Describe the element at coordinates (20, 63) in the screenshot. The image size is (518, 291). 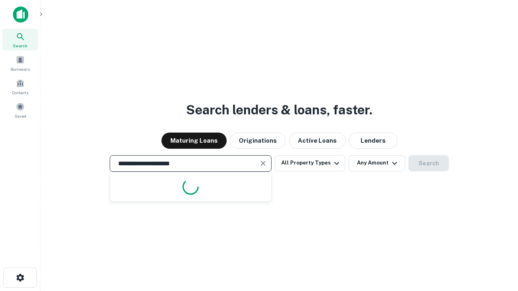
I see `div: Borrowers` at that location.